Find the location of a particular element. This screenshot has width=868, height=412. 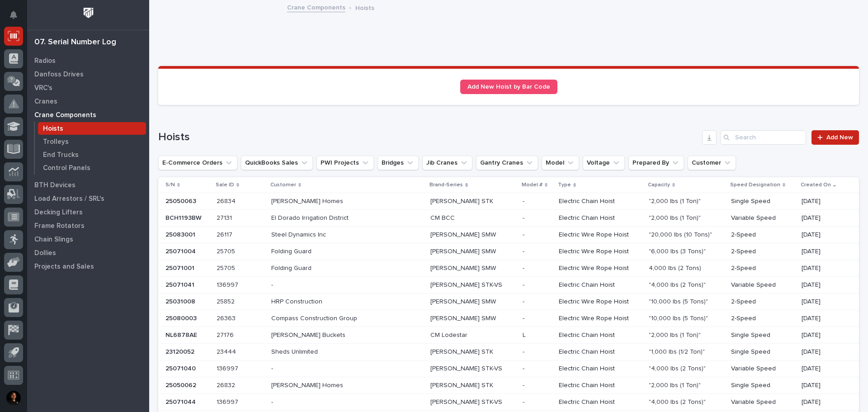

tr: BCH1193BWBCH1193BW 2713127131 El Dorado Irrigation DistrictEl Dorado Irrigation District CM BCCCM... is located at coordinates (508, 218).